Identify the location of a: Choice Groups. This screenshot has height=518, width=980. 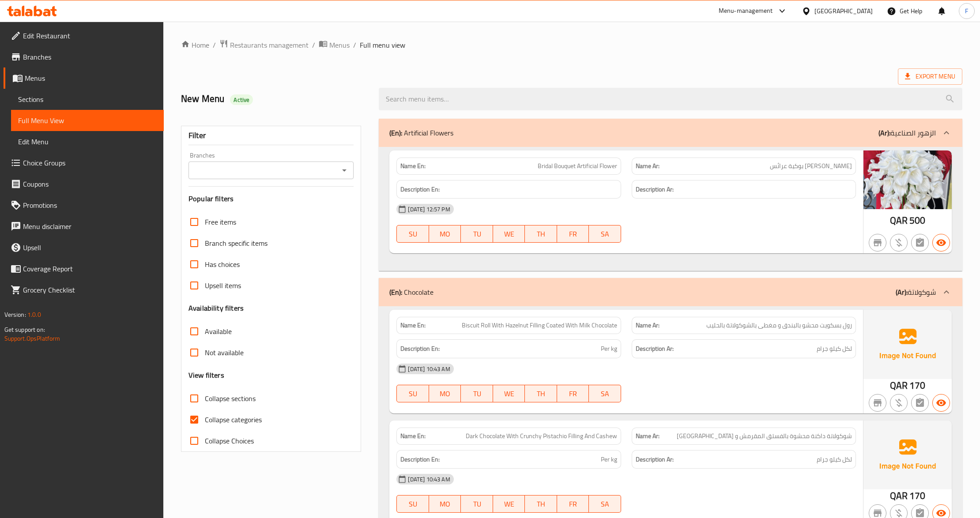
(83, 163).